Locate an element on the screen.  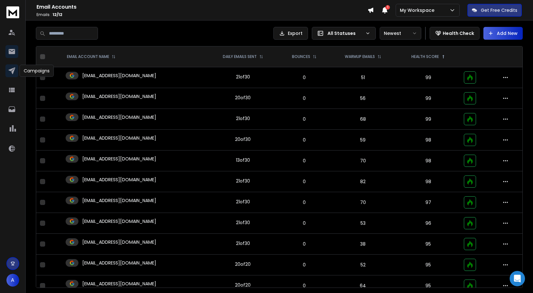
button: Add New is located at coordinates (503, 33).